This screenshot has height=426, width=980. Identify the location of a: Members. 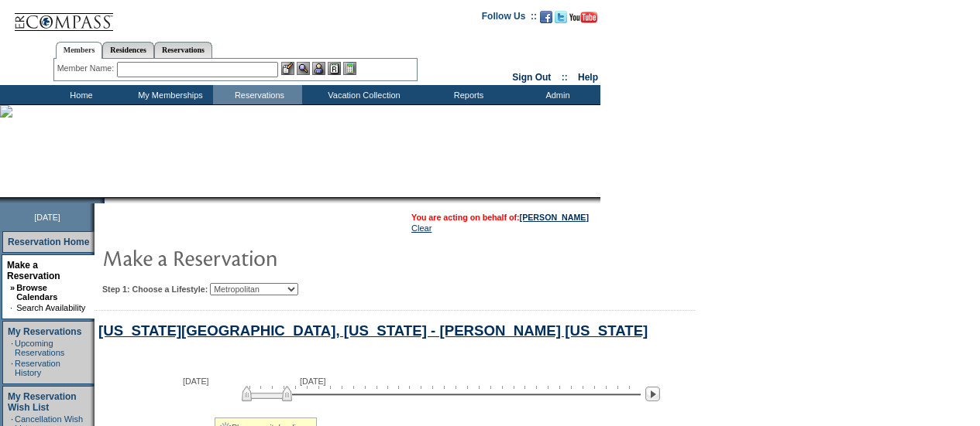
(79, 50).